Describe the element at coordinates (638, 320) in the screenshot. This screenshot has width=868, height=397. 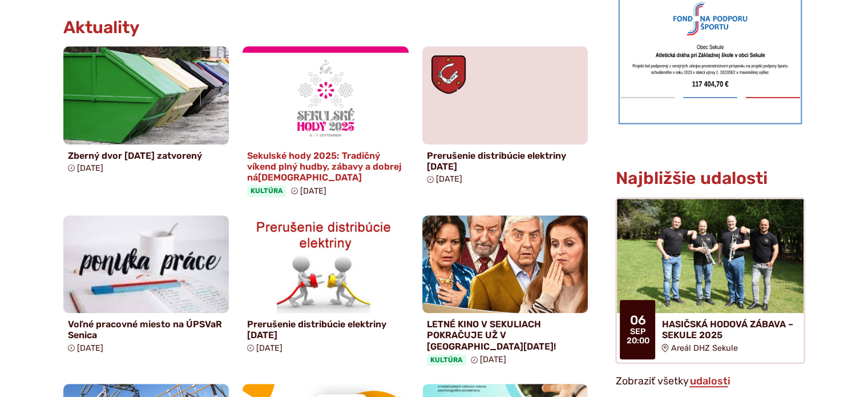
I see `span: 06` at that location.